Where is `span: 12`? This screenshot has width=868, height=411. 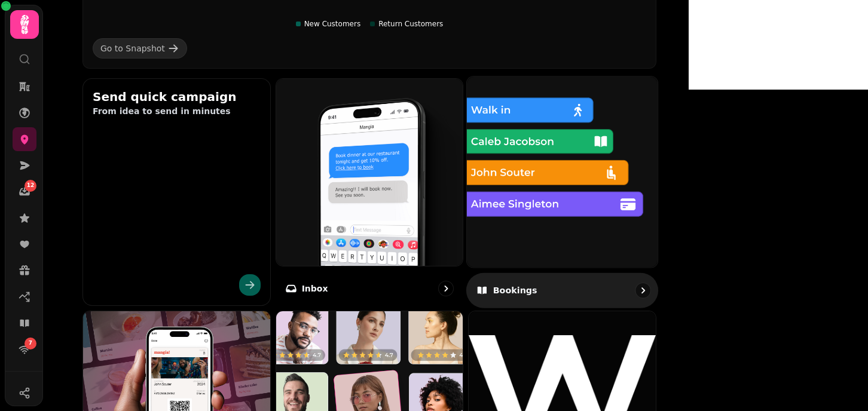 span: 12 is located at coordinates (31, 186).